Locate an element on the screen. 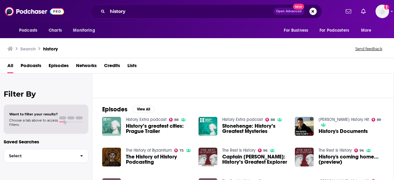 This screenshot has width=394, height=180. img: History's Documents is located at coordinates (304, 126).